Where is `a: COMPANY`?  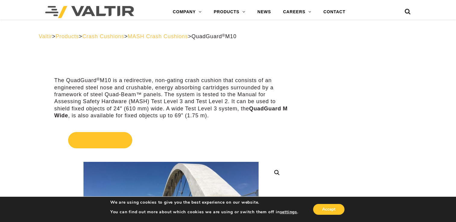 a: COMPANY is located at coordinates (187, 12).